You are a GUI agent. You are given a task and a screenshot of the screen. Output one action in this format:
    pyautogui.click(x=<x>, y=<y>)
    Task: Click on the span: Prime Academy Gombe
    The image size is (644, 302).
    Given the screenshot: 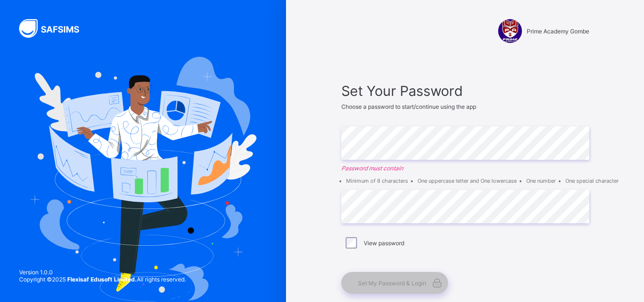 What is the action you would take?
    pyautogui.click(x=558, y=31)
    